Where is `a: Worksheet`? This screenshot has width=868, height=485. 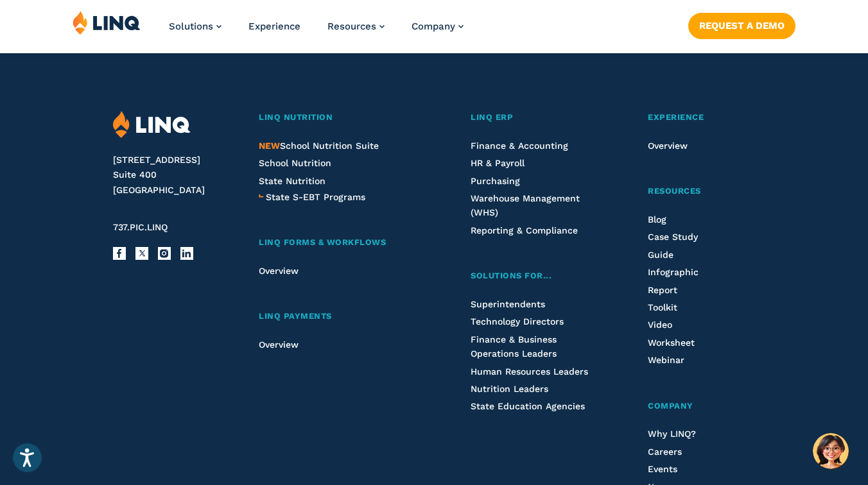
a: Worksheet is located at coordinates (671, 343).